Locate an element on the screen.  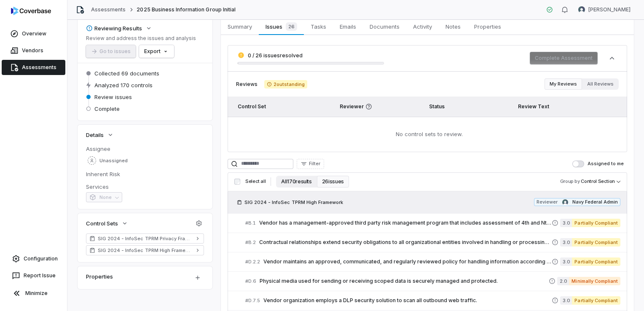
span: Vendor maintains an approved, communicated, and regularly reviewed policy for handling informatio... is located at coordinates (407, 262).